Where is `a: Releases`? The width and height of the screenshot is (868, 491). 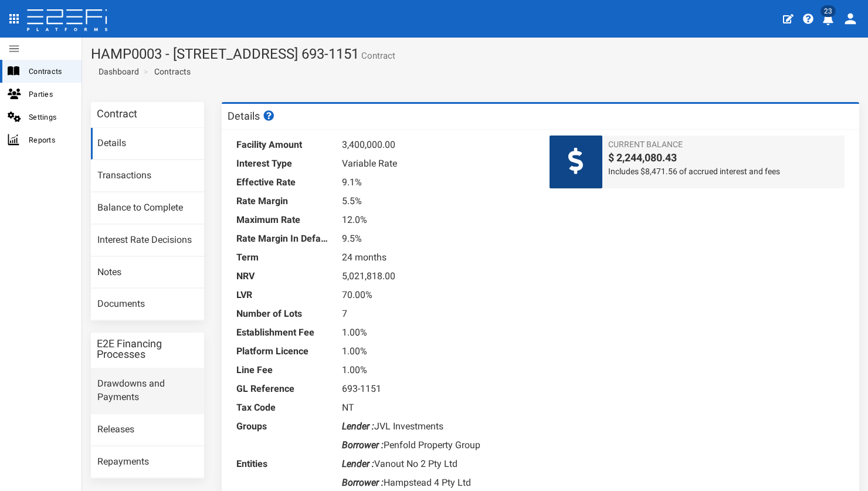
a: Releases is located at coordinates (147, 430).